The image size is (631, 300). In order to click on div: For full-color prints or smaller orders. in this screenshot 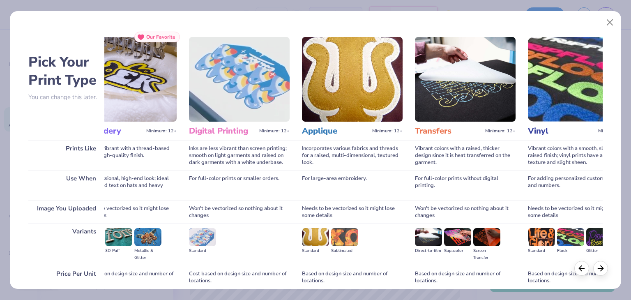, I will do `click(239, 185)`.